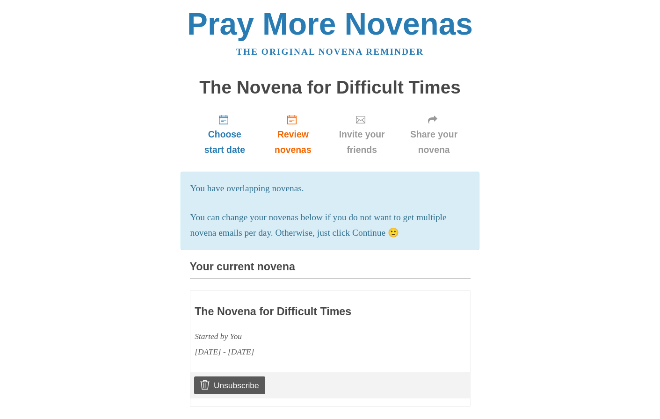 The height and width of the screenshot is (419, 660). What do you see at coordinates (362, 142) in the screenshot?
I see `span: Invite your friends` at bounding box center [362, 142].